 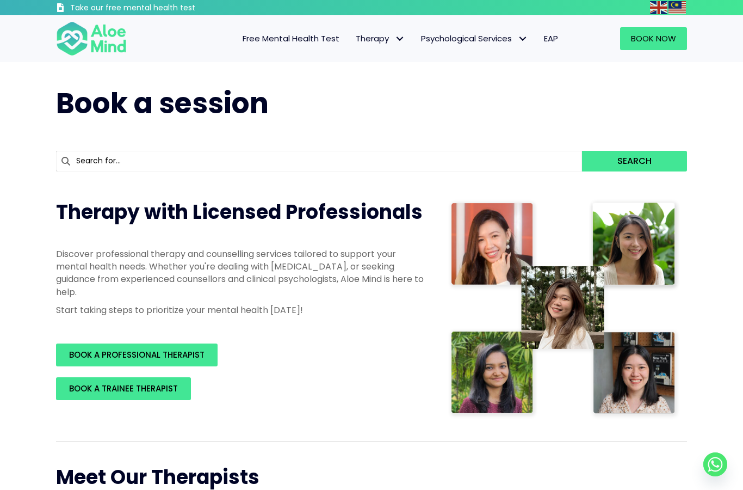 What do you see at coordinates (380, 38) in the screenshot?
I see `span: Therapy` at bounding box center [380, 38].